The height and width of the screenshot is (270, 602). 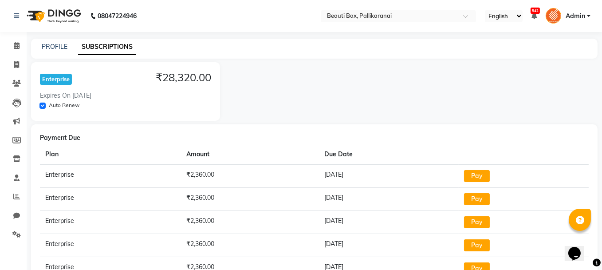 What do you see at coordinates (553, 16) in the screenshot?
I see `img: Admin` at bounding box center [553, 16].